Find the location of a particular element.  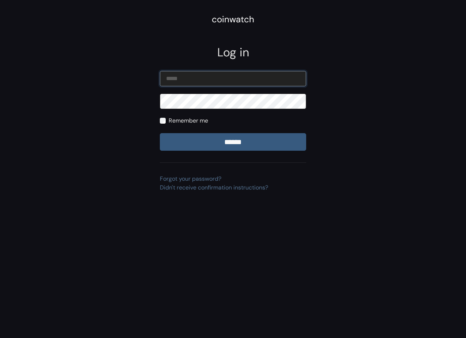

a: Didn't receive confirmation instructions? is located at coordinates (214, 187).